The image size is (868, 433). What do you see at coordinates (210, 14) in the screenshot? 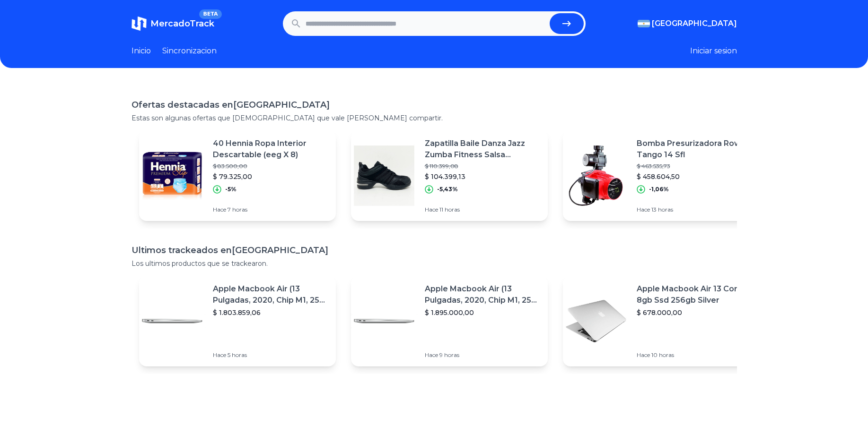
I see `span: BETA` at bounding box center [210, 14].